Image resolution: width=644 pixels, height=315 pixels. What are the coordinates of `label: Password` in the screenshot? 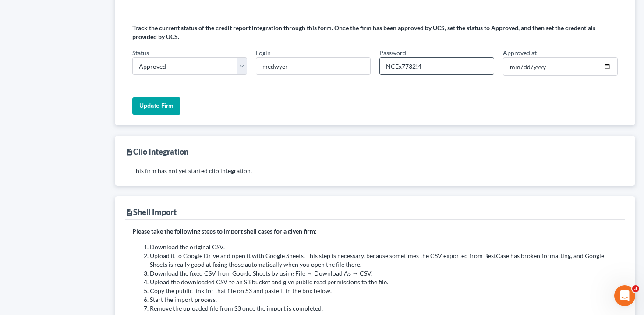 It's located at (393, 52).